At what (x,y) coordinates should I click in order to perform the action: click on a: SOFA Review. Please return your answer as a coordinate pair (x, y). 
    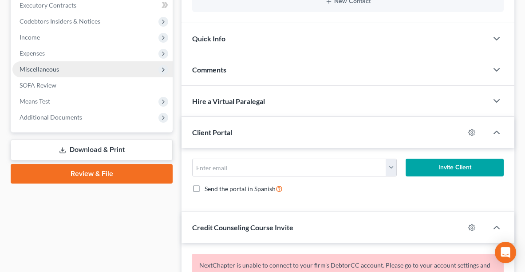
    Looking at the image, I should click on (92, 85).